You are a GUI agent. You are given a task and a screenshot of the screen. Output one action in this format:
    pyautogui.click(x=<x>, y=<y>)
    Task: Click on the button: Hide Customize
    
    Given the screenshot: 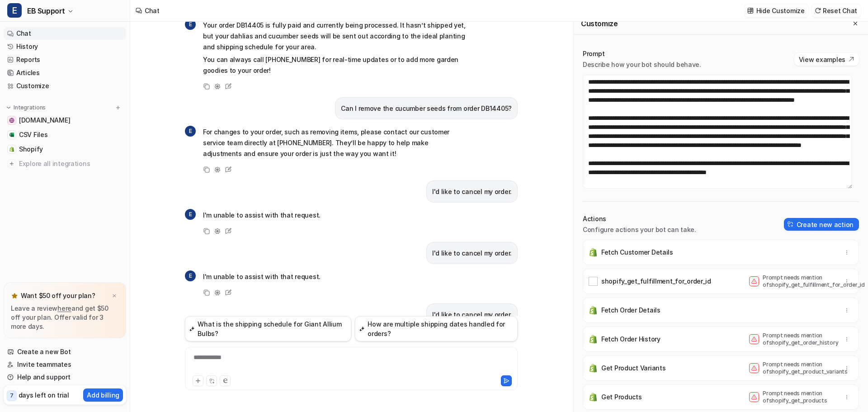 What is the action you would take?
    pyautogui.click(x=777, y=10)
    